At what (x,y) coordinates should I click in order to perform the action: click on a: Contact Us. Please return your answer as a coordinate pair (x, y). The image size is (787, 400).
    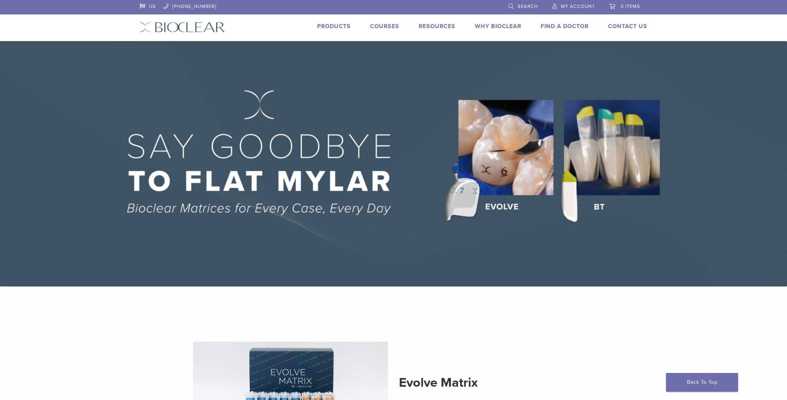
    Looking at the image, I should click on (628, 26).